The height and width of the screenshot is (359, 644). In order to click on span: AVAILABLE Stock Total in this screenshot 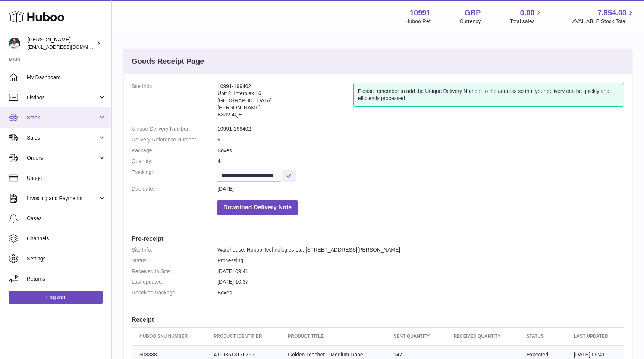, I will do `click(603, 21)`.